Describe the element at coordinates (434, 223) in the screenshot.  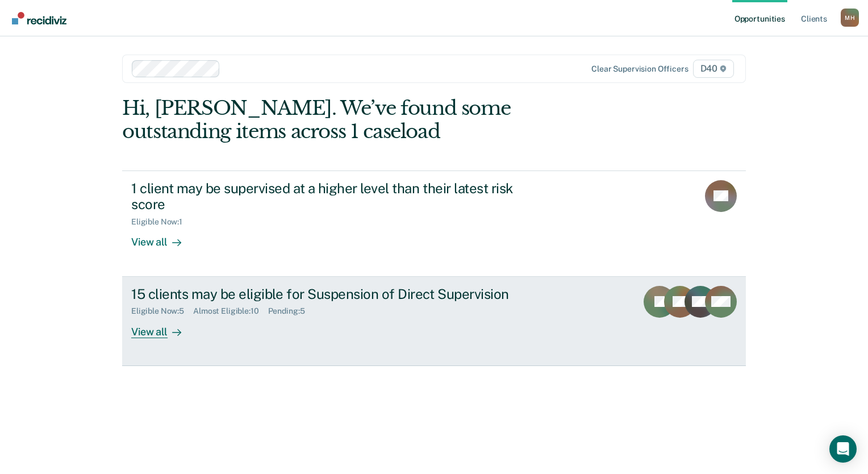
I see `a: 1 client may be supervised at a higher level than their latest risk scoreEligible Now:1View all` at that location.